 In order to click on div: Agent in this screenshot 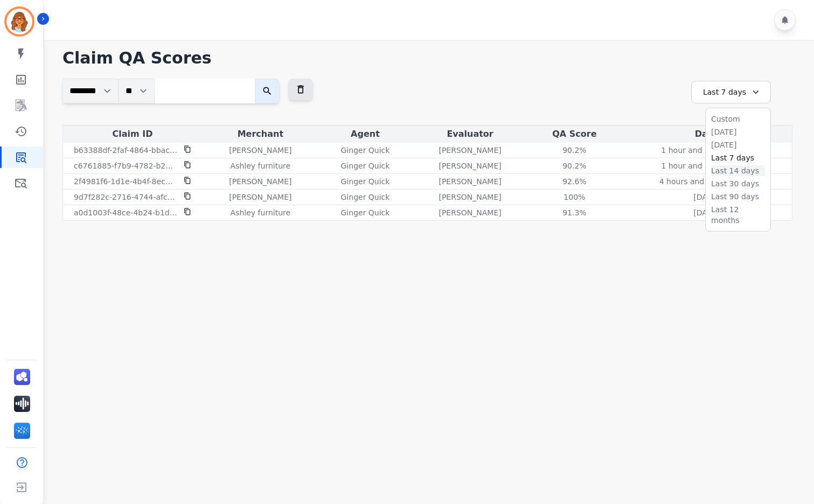, I will do `click(365, 134)`.